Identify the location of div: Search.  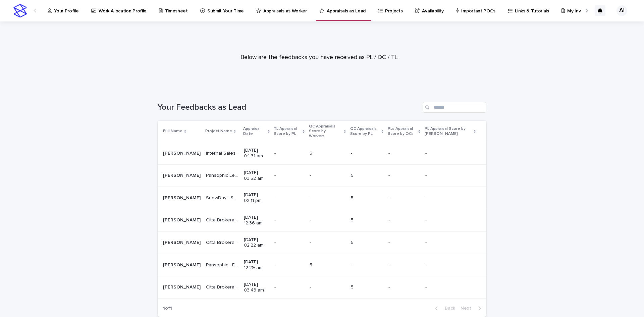
(455, 108).